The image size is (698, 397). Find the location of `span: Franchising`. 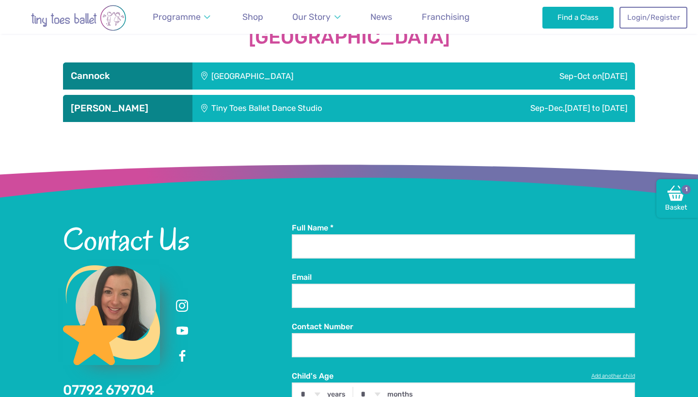

span: Franchising is located at coordinates (445, 16).